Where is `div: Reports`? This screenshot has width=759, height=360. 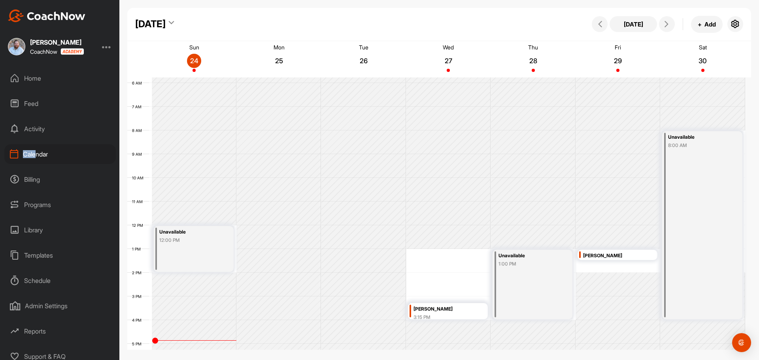
div: Reports is located at coordinates (60, 331).